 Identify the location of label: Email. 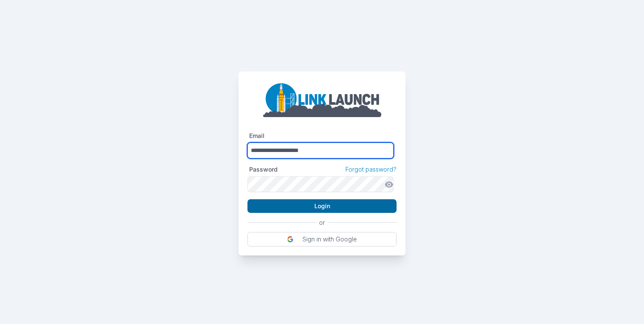
(257, 136).